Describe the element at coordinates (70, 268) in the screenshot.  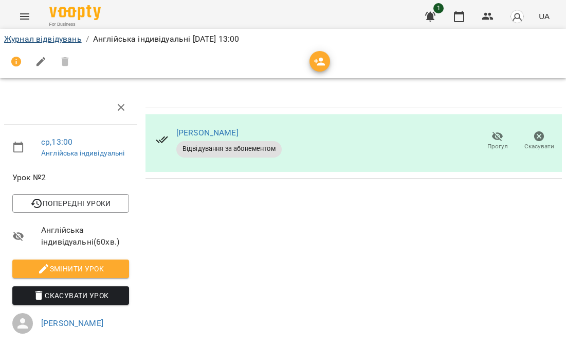
I see `span: Змінити урок` at that location.